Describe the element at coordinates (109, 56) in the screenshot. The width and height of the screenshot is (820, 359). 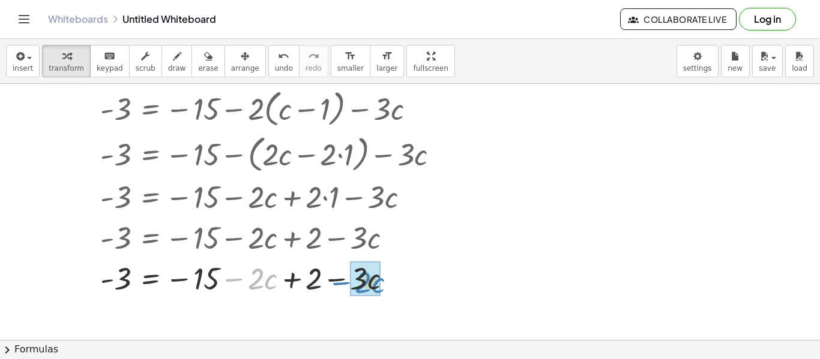
I see `i: keyboard` at that location.